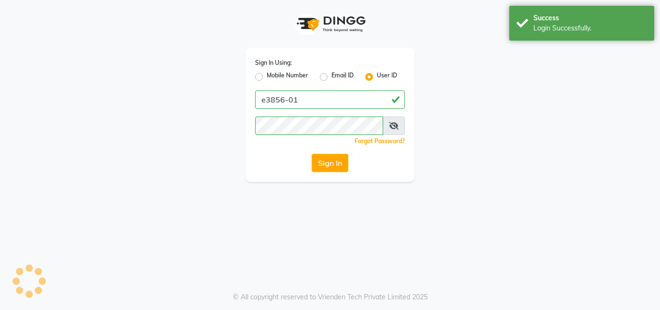 The image size is (660, 310). Describe the element at coordinates (590, 28) in the screenshot. I see `div: Login Successfully.` at that location.